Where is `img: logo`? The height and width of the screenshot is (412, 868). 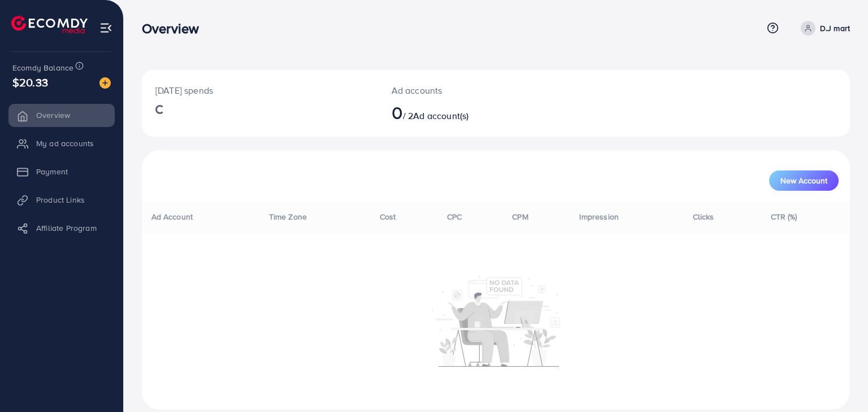
img: logo is located at coordinates (49, 24).